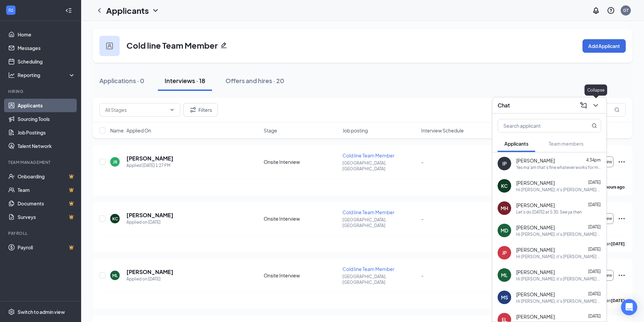  I want to click on div: Applications · 0, so click(121, 81).